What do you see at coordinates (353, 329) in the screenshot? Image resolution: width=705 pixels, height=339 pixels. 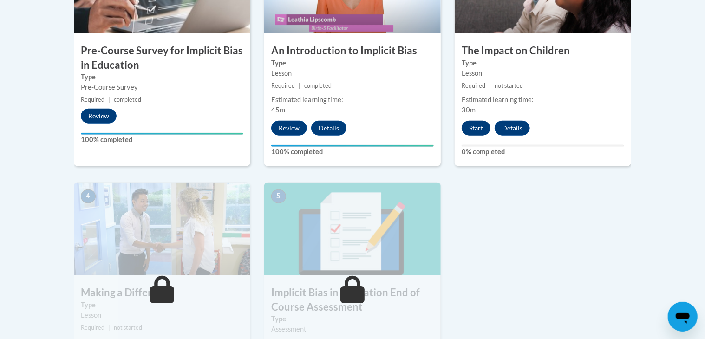 I see `div: Assessment` at bounding box center [353, 329].